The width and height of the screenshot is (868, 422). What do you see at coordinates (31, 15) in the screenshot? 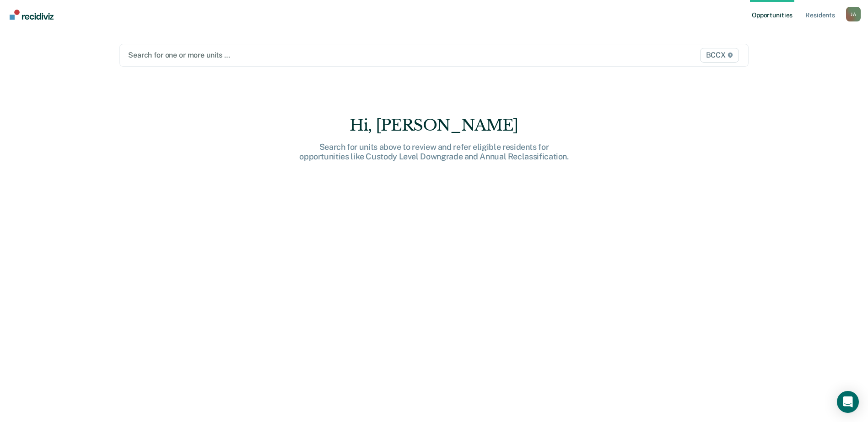
I see `img: Recidiviz` at bounding box center [31, 15].